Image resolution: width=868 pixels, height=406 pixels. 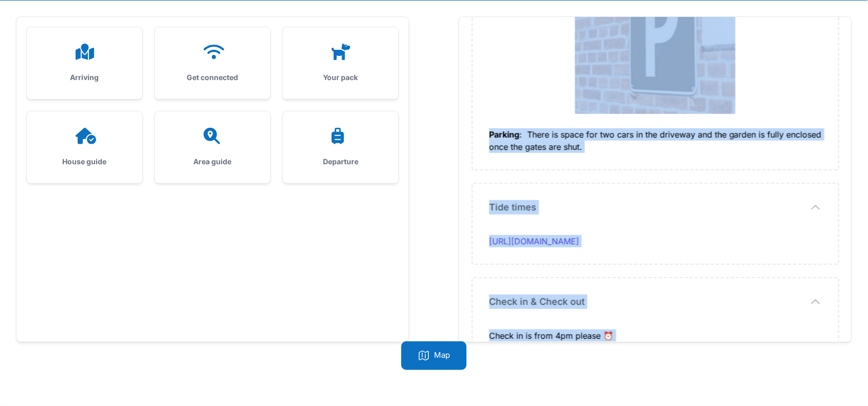 I want to click on button: Tide times, so click(x=655, y=208).